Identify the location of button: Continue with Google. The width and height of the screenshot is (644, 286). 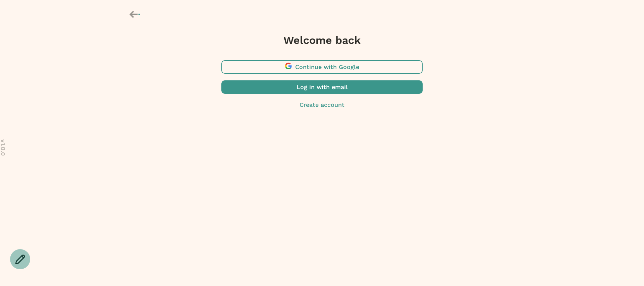
(322, 67).